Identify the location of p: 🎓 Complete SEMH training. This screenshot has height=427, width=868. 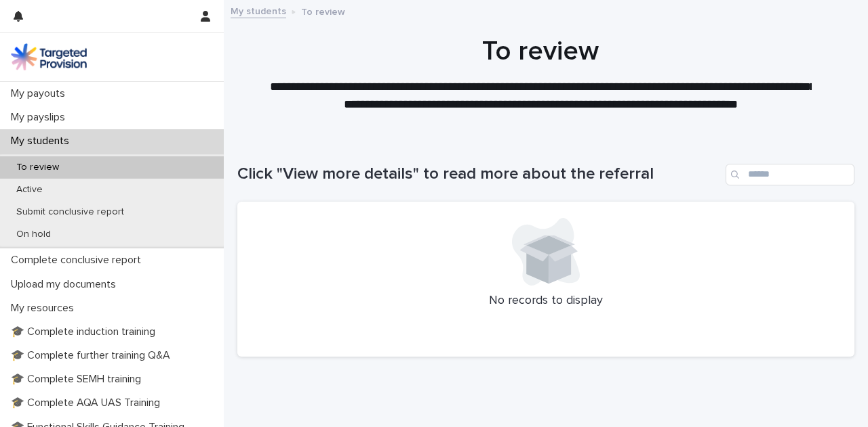
(79, 379).